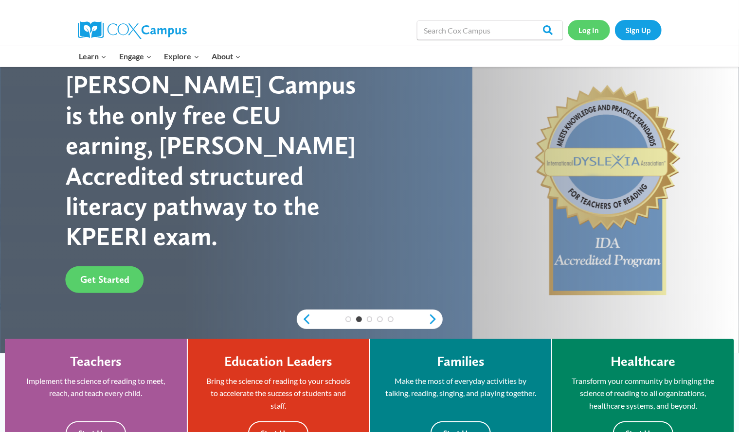 This screenshot has height=432, width=739. What do you see at coordinates (135, 56) in the screenshot?
I see `button: Child menu of Engage` at bounding box center [135, 56].